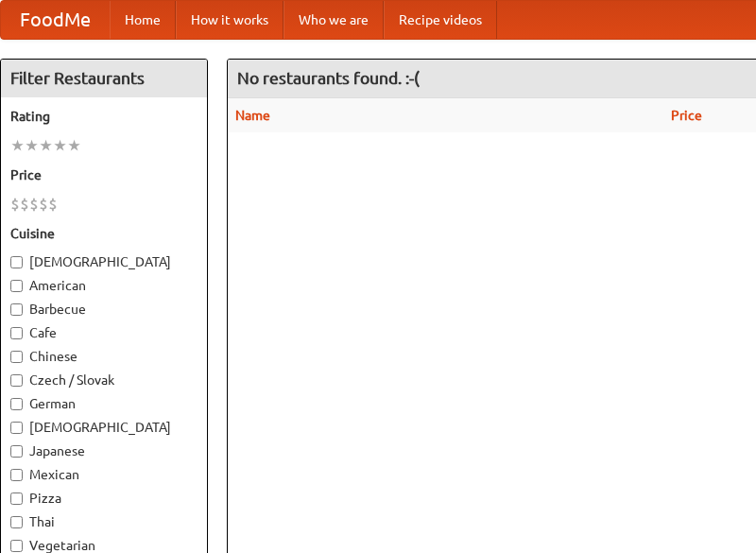  What do you see at coordinates (104, 175) in the screenshot?
I see `h5: Price` at bounding box center [104, 175].